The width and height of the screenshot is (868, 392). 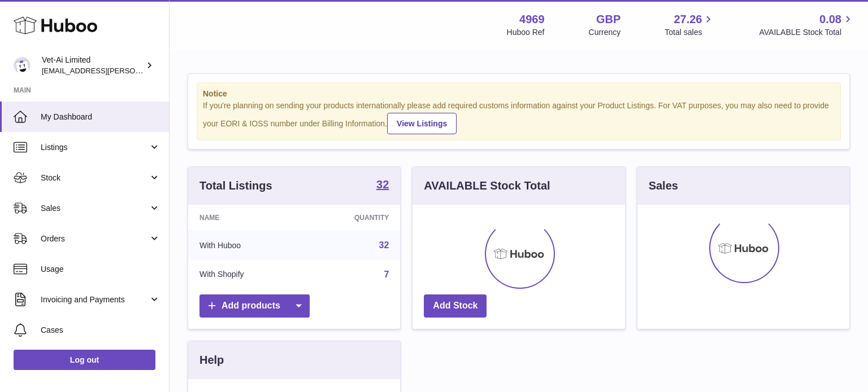 I want to click on div: Currency, so click(x=604, y=32).